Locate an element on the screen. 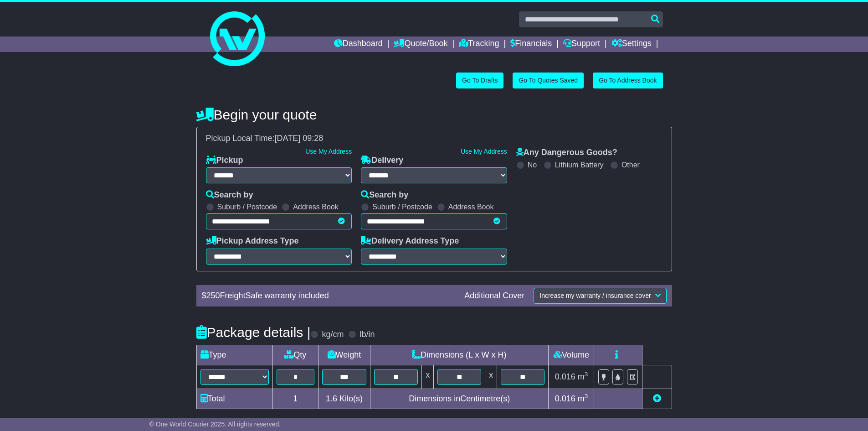 This screenshot has width=868, height=431. span: 1.6 is located at coordinates (331, 398).